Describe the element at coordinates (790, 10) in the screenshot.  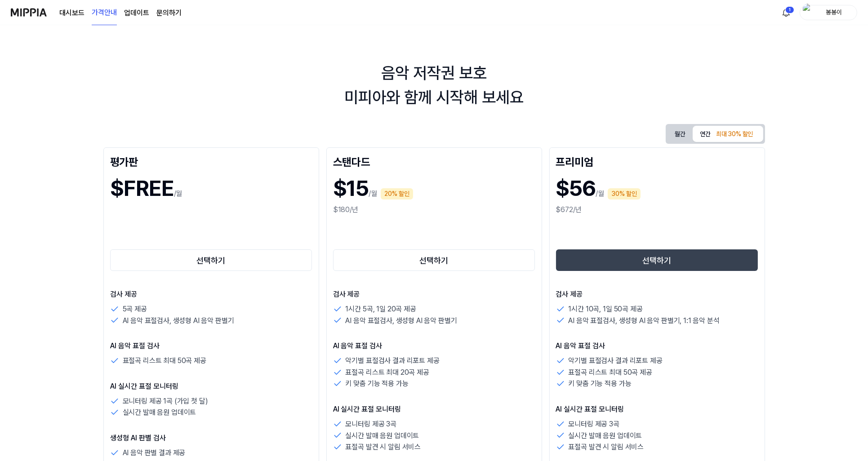
I see `div: 1` at that location.